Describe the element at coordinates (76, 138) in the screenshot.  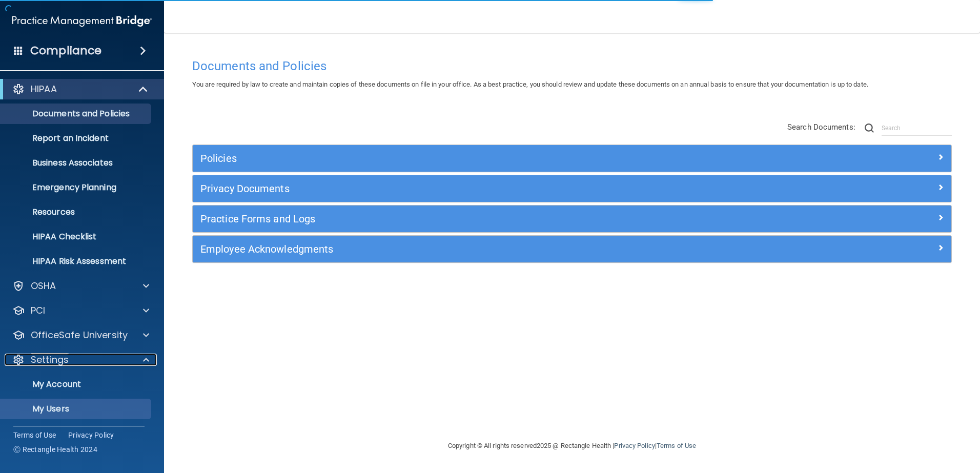
I see `p: Report an Incident` at that location.